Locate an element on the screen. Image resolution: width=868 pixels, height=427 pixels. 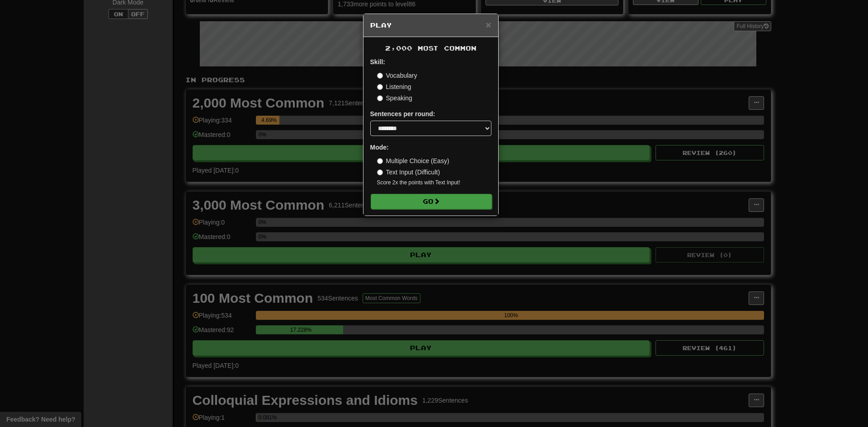
span: 2,000 Most Common is located at coordinates (431, 48).